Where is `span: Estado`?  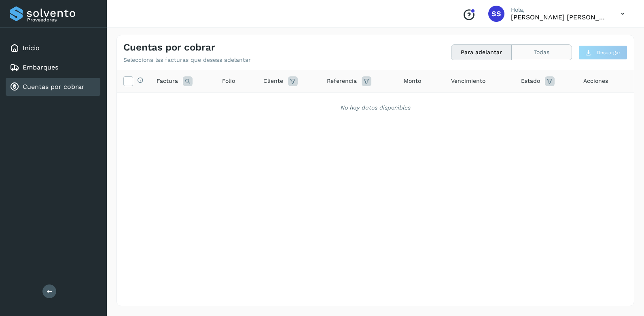 span: Estado is located at coordinates (530, 81).